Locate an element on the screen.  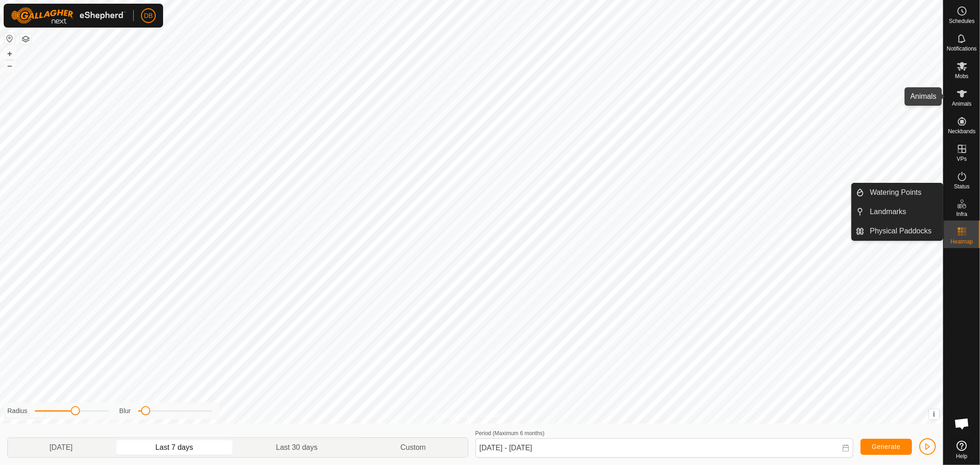
span: Mobs is located at coordinates (961, 76).